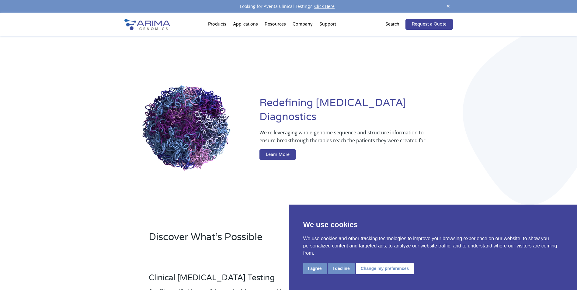 Image resolution: width=577 pixels, height=290 pixels. What do you see at coordinates (324, 6) in the screenshot?
I see `a: Click Here` at bounding box center [324, 6].